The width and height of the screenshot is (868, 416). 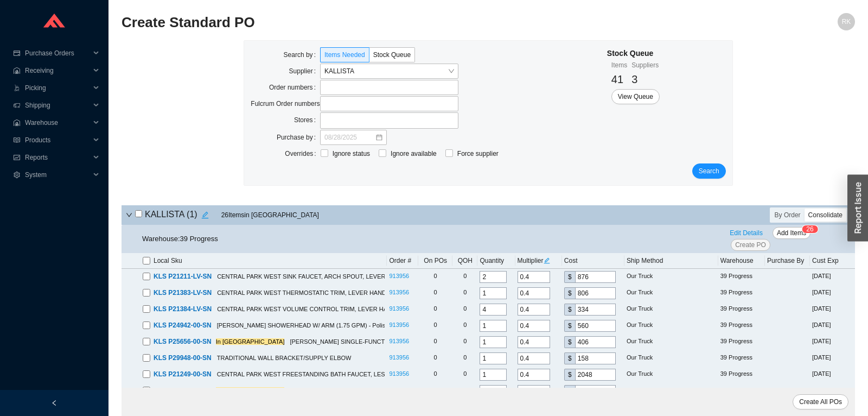 I want to click on span: edit, so click(x=547, y=261).